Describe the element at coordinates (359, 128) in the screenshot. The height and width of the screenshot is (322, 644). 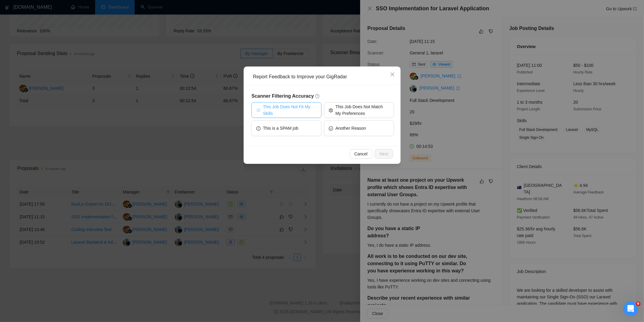
I see `button: frownAnother Reason` at that location.